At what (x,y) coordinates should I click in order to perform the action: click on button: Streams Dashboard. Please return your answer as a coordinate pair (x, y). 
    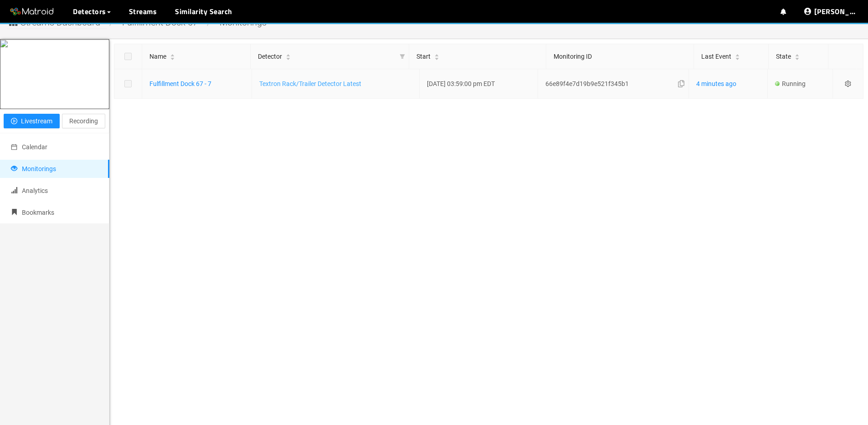
    Looking at the image, I should click on (57, 21).